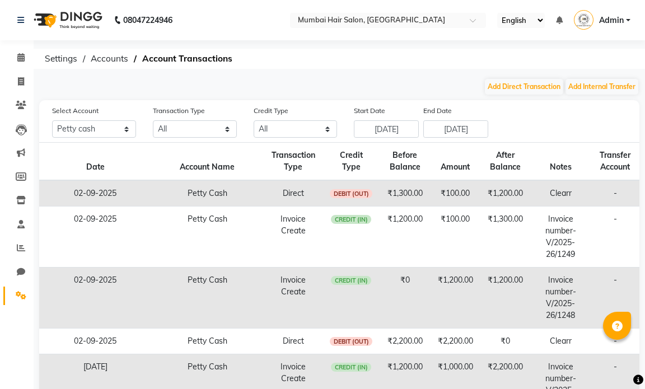  I want to click on span: Account Transactions, so click(187, 59).